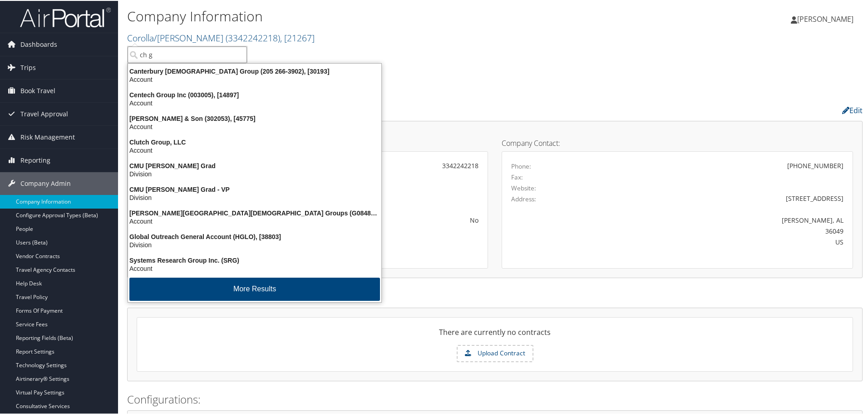  What do you see at coordinates (255, 260) in the screenshot?
I see `div: Systems Research Group Inc. (SRG)` at bounding box center [255, 260].